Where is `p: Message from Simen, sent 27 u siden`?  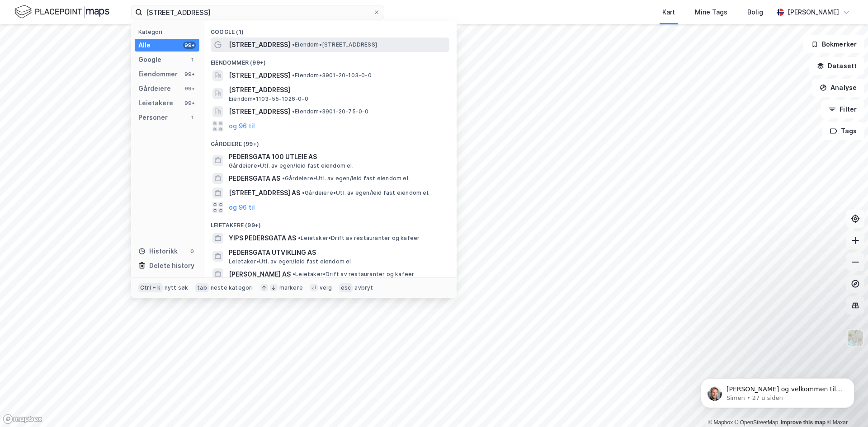
p: Message from Simen, sent 27 u siden is located at coordinates (98, 39).